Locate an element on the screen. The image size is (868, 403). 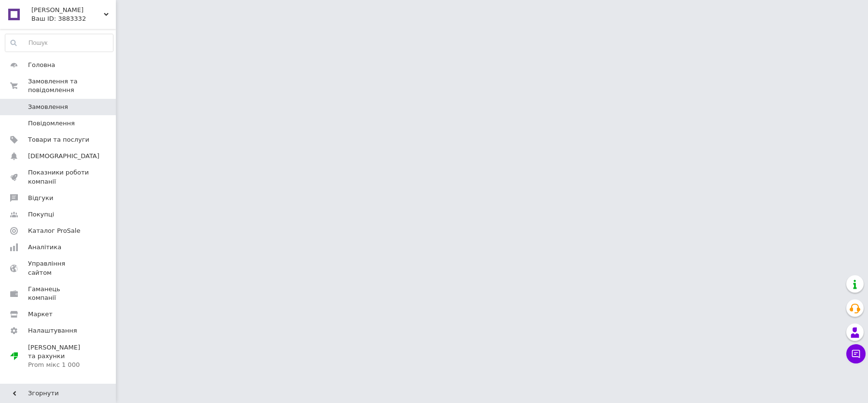
span: Товари та послуги is located at coordinates (58, 140).